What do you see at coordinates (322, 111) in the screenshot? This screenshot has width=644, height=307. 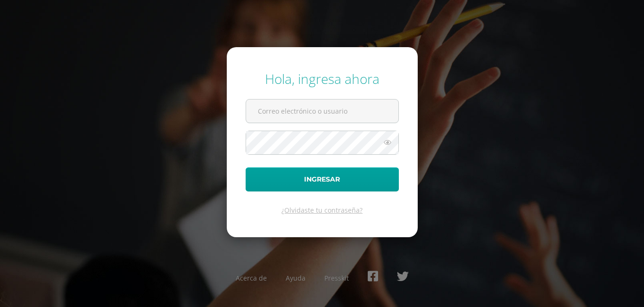 I see `input: Correo electrónico o usuario` at bounding box center [322, 111].